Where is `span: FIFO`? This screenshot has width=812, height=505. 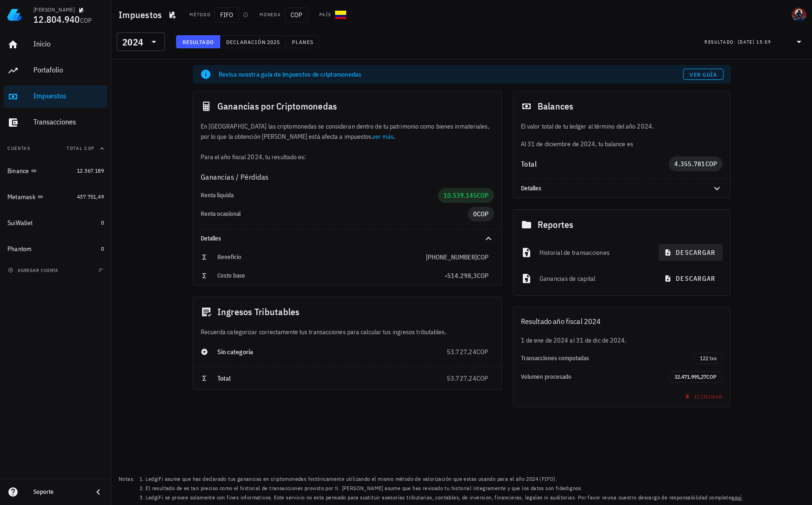
span: FIFO is located at coordinates (227, 15).